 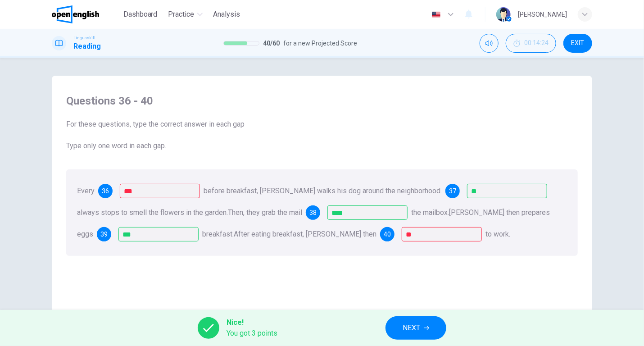 I want to click on button: 00:14:24, so click(x=531, y=43).